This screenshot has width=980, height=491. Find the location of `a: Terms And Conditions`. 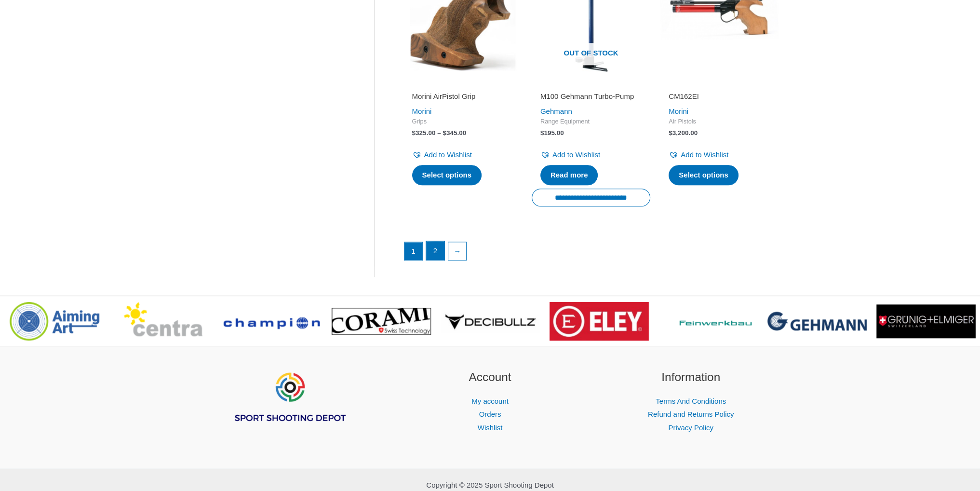

a: Terms And Conditions is located at coordinates (691, 400).